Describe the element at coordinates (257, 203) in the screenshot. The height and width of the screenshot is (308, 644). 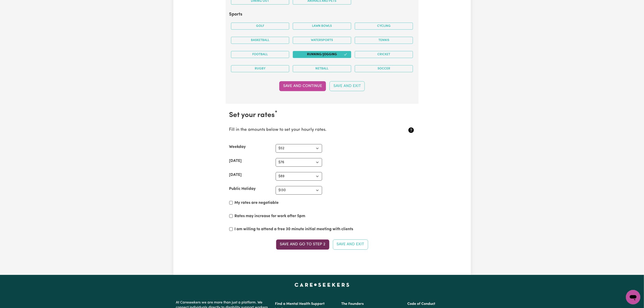
I see `label: My rates are negotiable` at that location.